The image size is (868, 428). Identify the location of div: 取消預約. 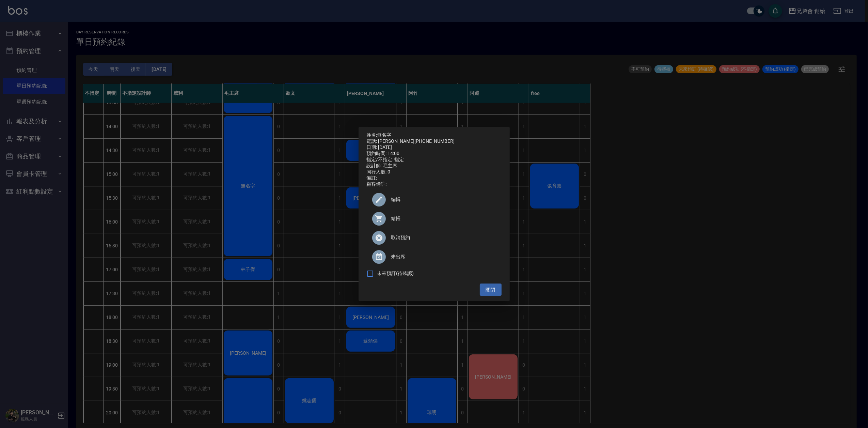
(434, 238).